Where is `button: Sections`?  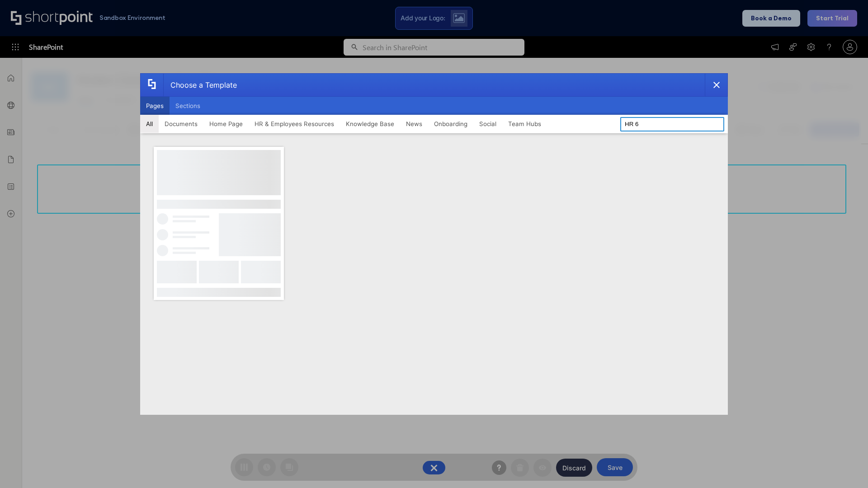 button: Sections is located at coordinates (187, 106).